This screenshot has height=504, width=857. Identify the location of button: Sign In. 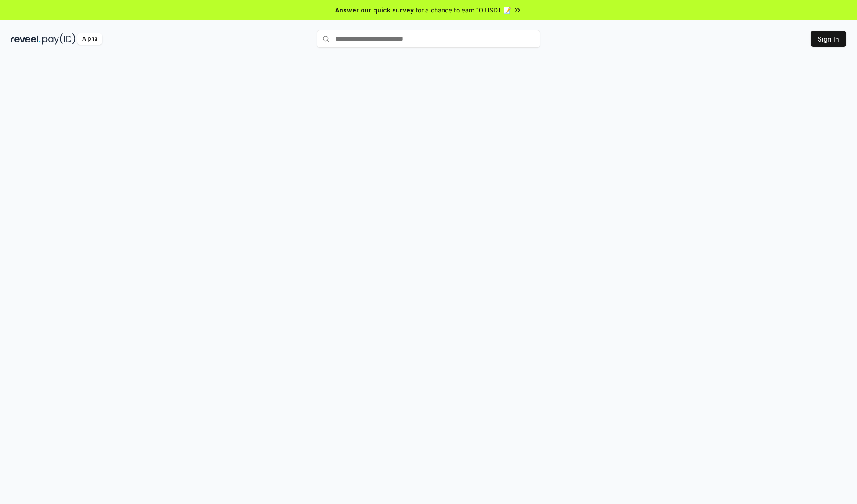
(829, 39).